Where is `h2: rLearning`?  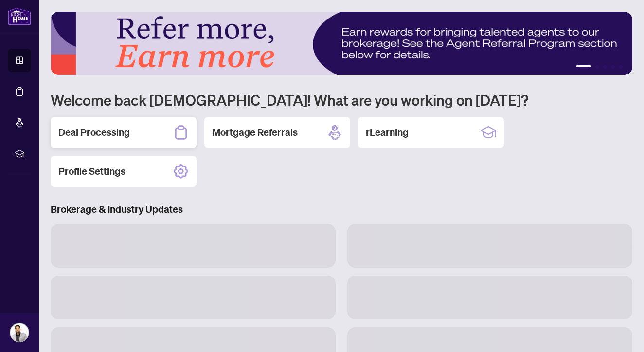 h2: rLearning is located at coordinates (387, 132).